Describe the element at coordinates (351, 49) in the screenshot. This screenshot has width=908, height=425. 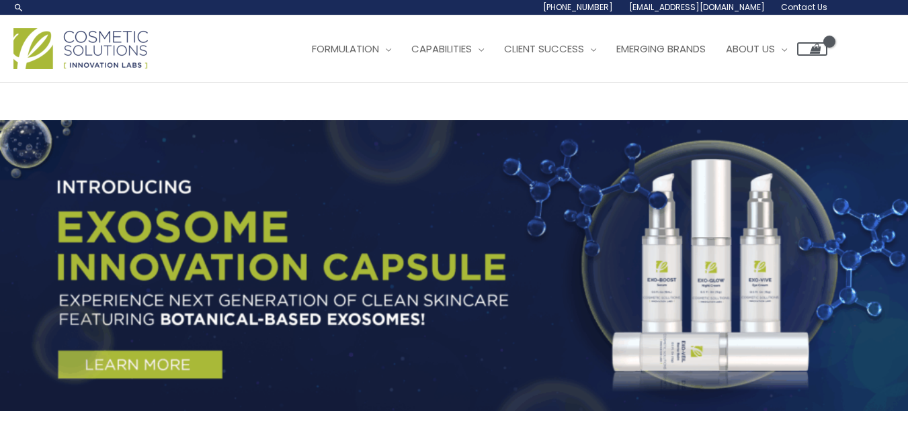
I see `a: Formulation` at that location.